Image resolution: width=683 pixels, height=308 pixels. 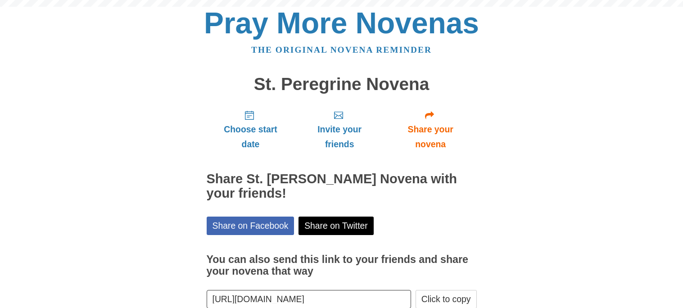 I want to click on span: Share your novena, so click(x=430, y=137).